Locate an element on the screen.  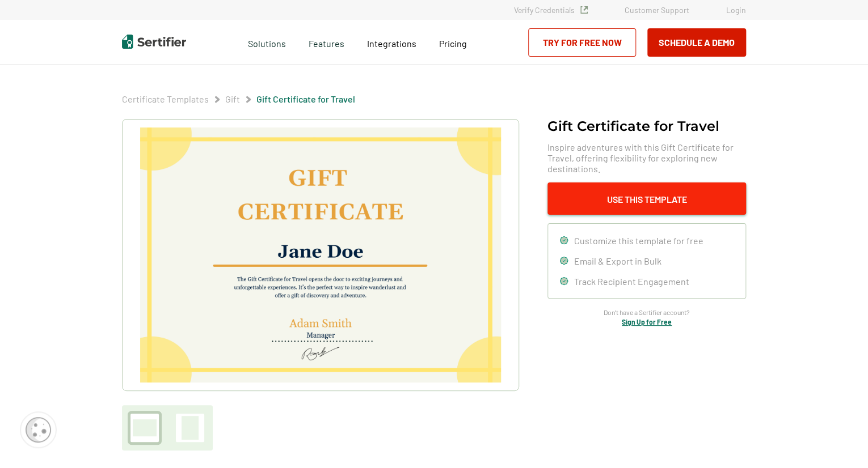
span: Email & Export in Bulk is located at coordinates (618, 261).